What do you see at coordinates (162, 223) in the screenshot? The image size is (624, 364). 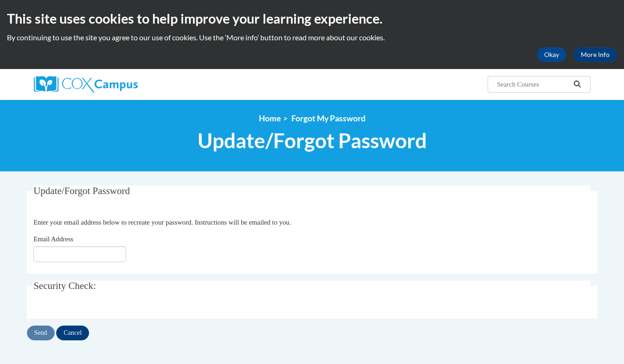 I see `span: Enter your email address below to recreate your password. Instructions will be emailed to you.` at bounding box center [162, 223].